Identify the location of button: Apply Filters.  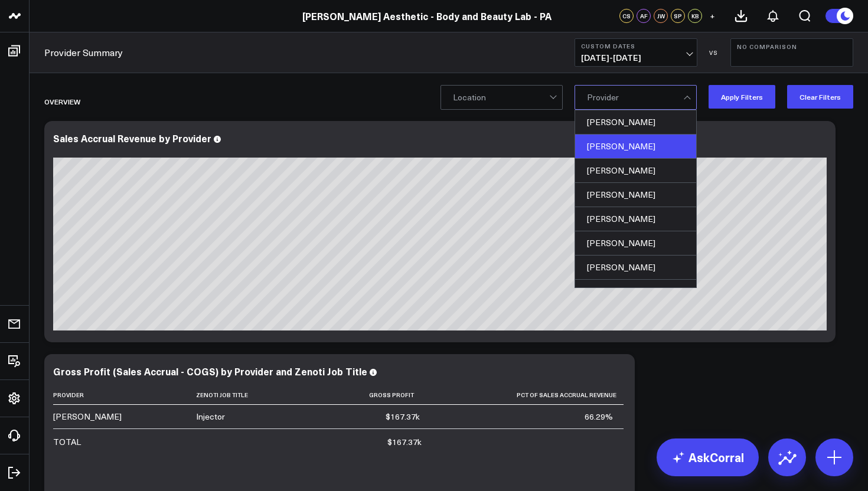
(742, 97).